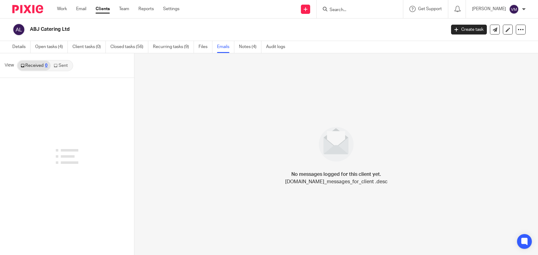 The image size is (538, 255). I want to click on span: Get Support, so click(430, 9).